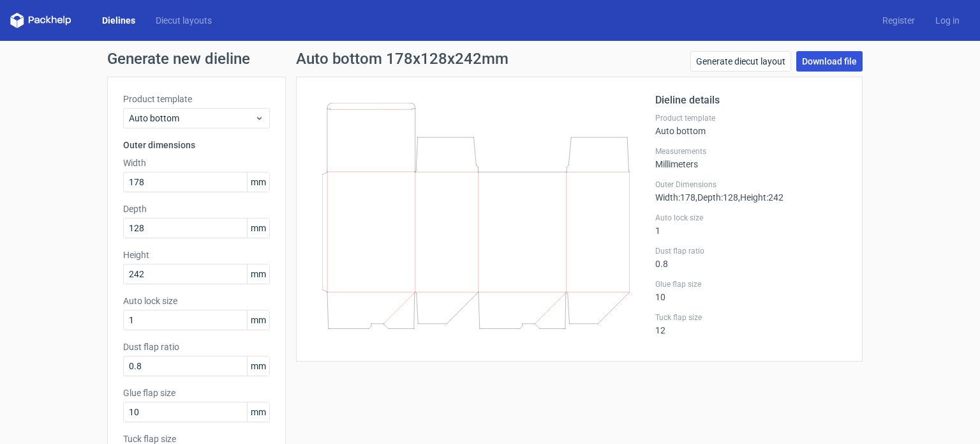 The height and width of the screenshot is (444, 980). What do you see at coordinates (751, 224) in the screenshot?
I see `div: 1` at bounding box center [751, 224].